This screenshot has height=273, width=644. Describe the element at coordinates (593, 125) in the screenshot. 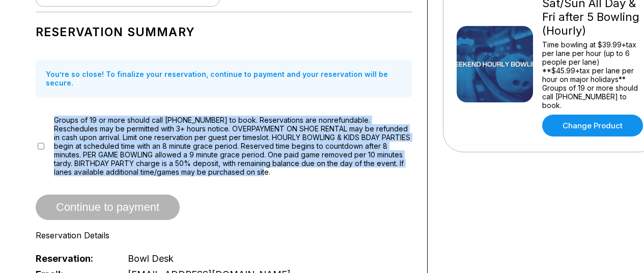

I see `a: Change Product` at that location.